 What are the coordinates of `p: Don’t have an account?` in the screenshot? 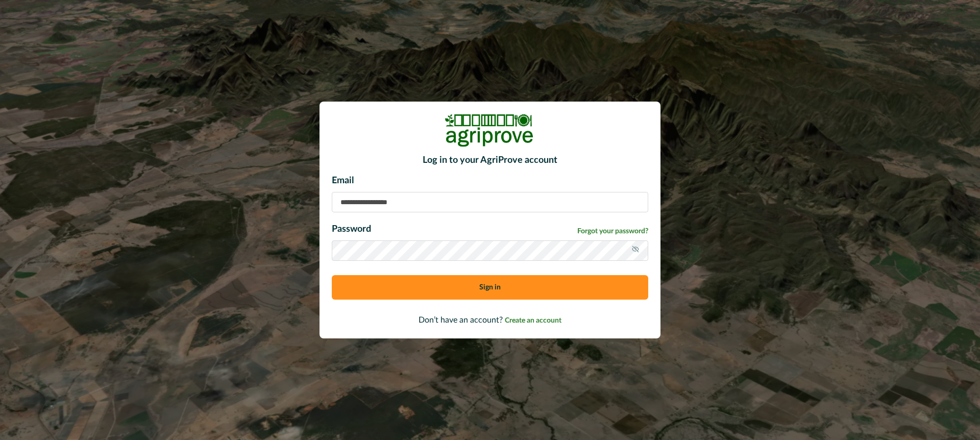 It's located at (490, 320).